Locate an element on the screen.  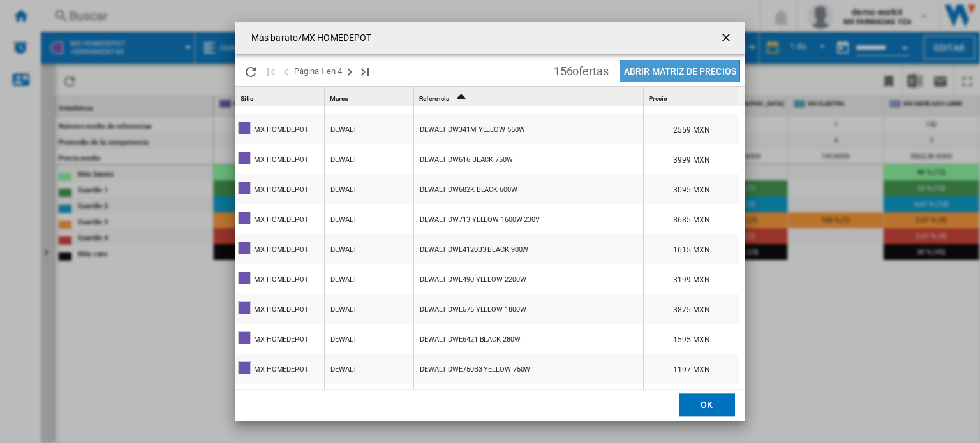
div: 6599 MXN is located at coordinates (692, 399).